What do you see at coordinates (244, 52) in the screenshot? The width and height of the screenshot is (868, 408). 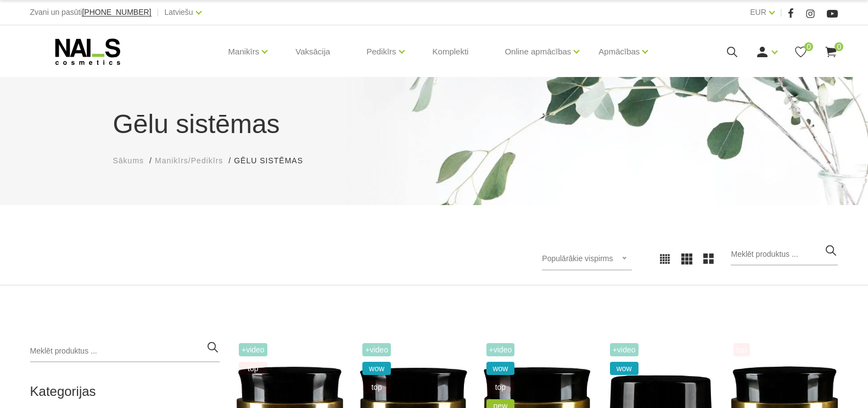 I see `a: Manikīrs` at bounding box center [244, 52].